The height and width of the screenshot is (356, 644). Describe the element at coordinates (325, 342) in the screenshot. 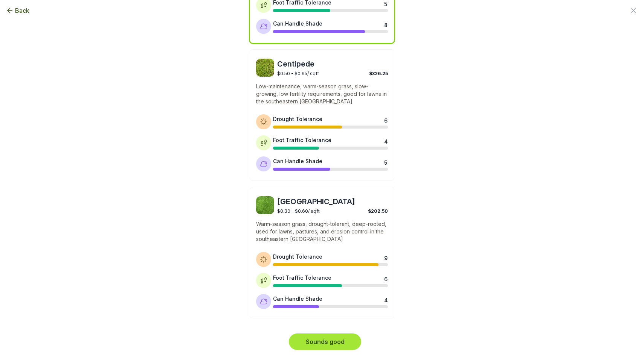

I see `button: Sounds good` at that location.